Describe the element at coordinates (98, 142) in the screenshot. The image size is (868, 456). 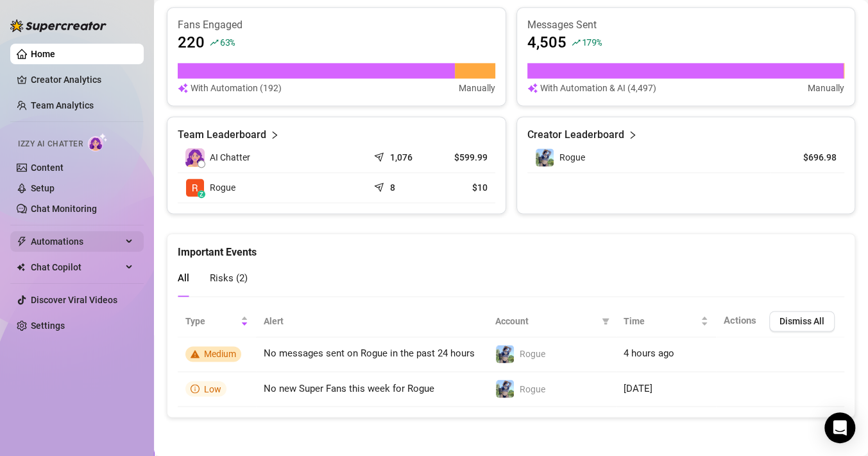
I see `img: AI Chatter` at that location.